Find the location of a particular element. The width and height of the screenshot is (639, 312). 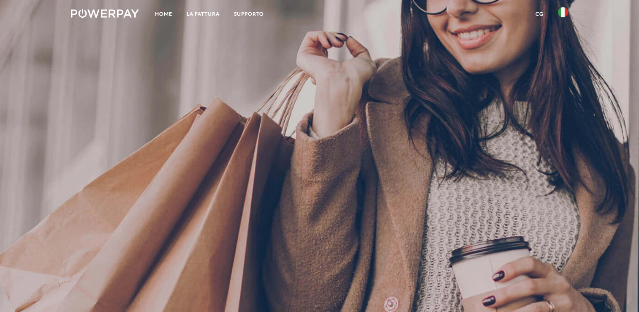

a: Supporto is located at coordinates (249, 14).